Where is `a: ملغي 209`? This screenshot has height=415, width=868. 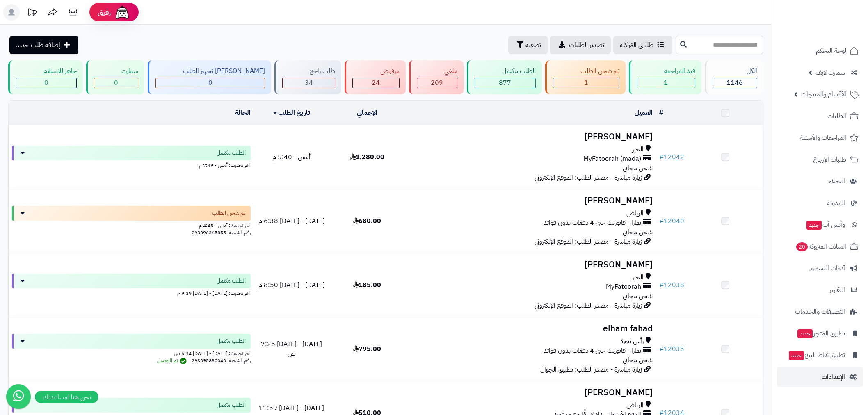 a: ملغي 209 is located at coordinates (436, 77).